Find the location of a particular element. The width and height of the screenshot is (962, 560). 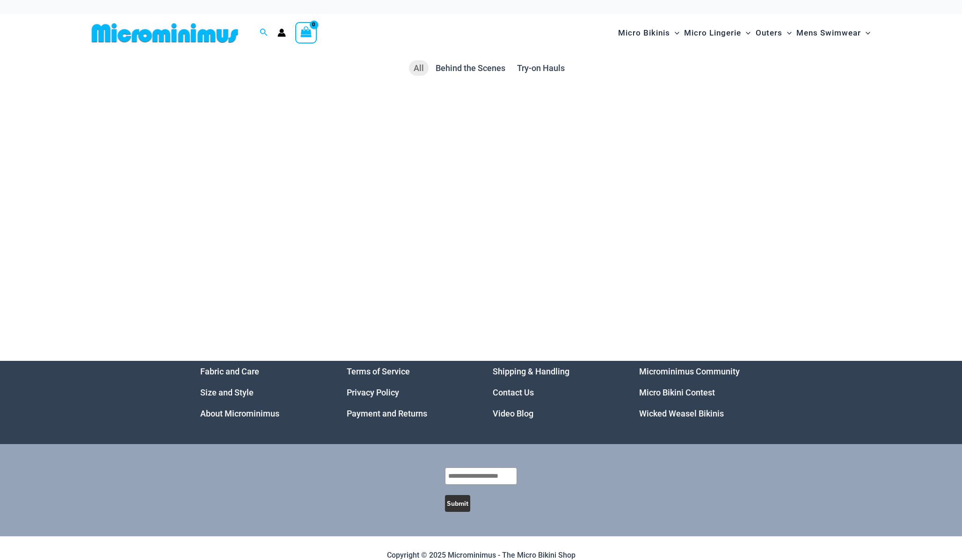

a: Terms of Service is located at coordinates (378, 371).